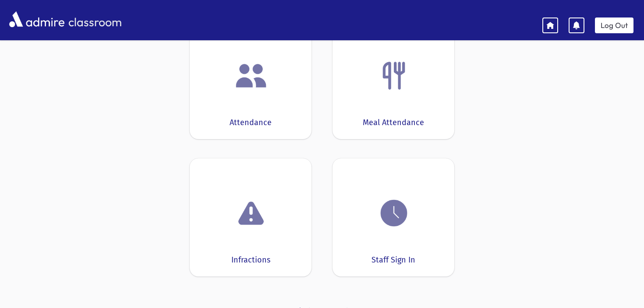 The image size is (644, 308). What do you see at coordinates (94, 19) in the screenshot?
I see `span: classroom` at bounding box center [94, 19].